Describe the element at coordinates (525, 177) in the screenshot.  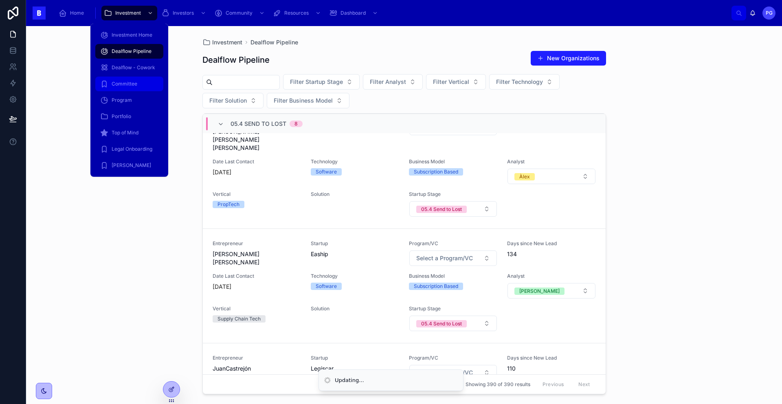
I see `div: Àlex` at that location.